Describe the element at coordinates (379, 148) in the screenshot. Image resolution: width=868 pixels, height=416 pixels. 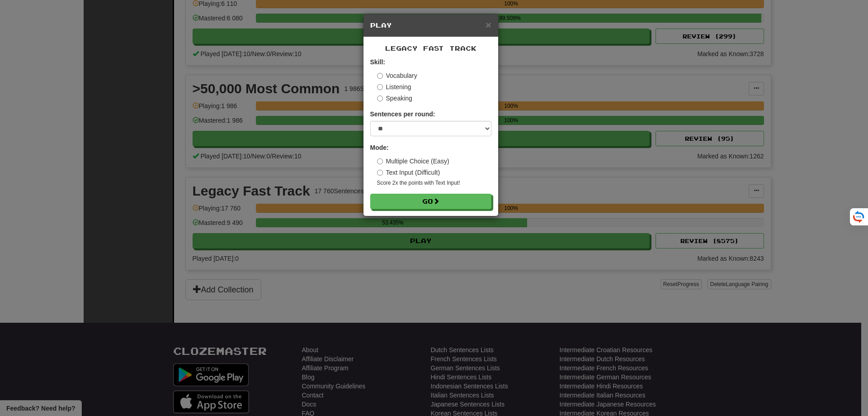
I see `strong: Mode:` at that location.